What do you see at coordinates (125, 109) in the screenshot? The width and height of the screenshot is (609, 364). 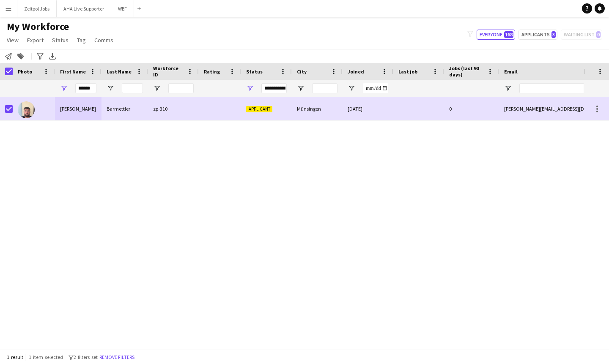 I see `div: Barmettler` at bounding box center [125, 109].